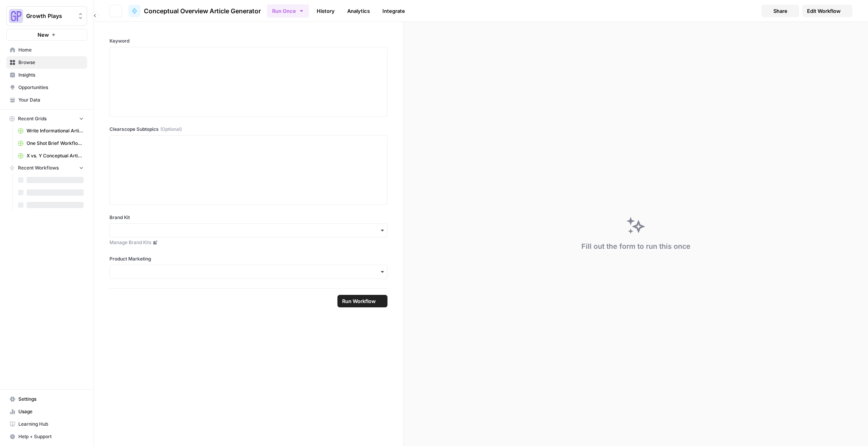 This screenshot has height=446, width=868. I want to click on label: Brand Kit, so click(249, 217).